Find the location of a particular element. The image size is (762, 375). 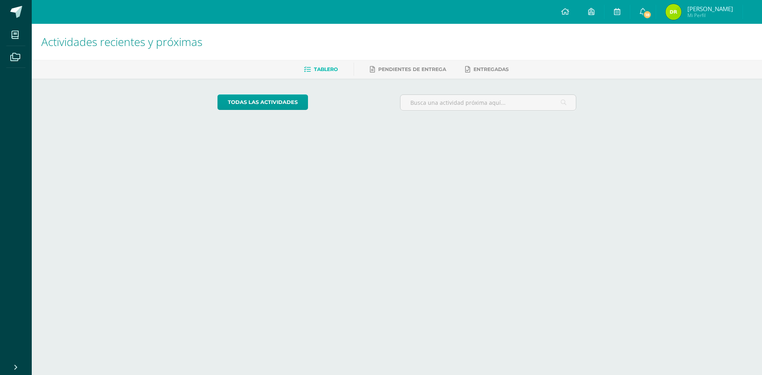

span: Tablero is located at coordinates (326, 69).